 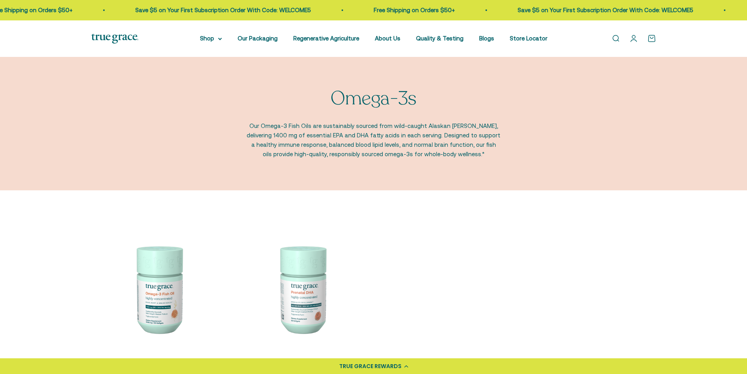 I want to click on img: Omega-3 Fish Oil for Brain, Heart, and Immune Health* Sustainably sourced, wild-caught Alaskan fi..., so click(x=158, y=288).